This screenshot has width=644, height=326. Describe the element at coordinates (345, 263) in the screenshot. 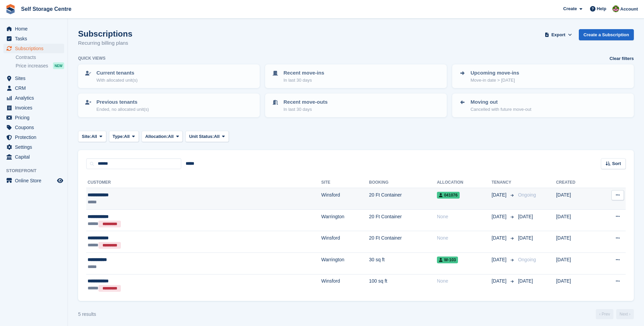

I see `td: Warrington` at that location.